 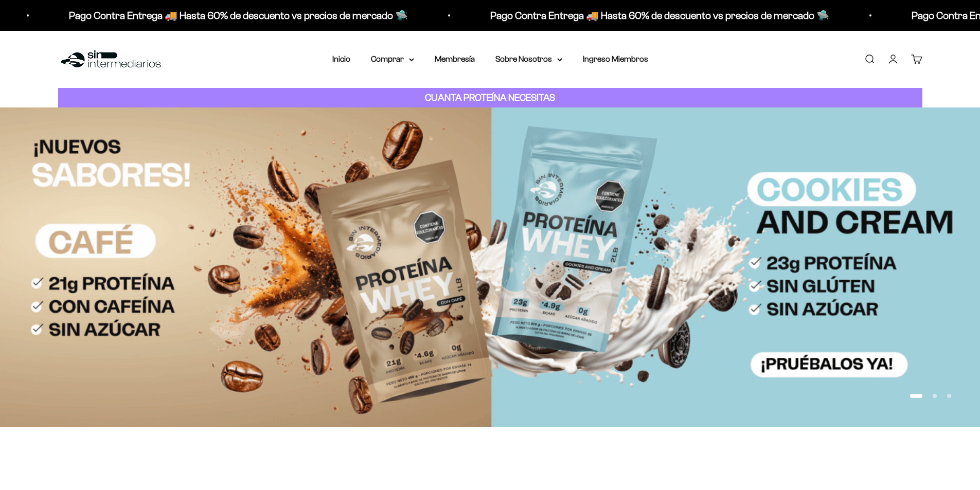 What do you see at coordinates (392, 59) in the screenshot?
I see `summary: Comprar` at bounding box center [392, 59].